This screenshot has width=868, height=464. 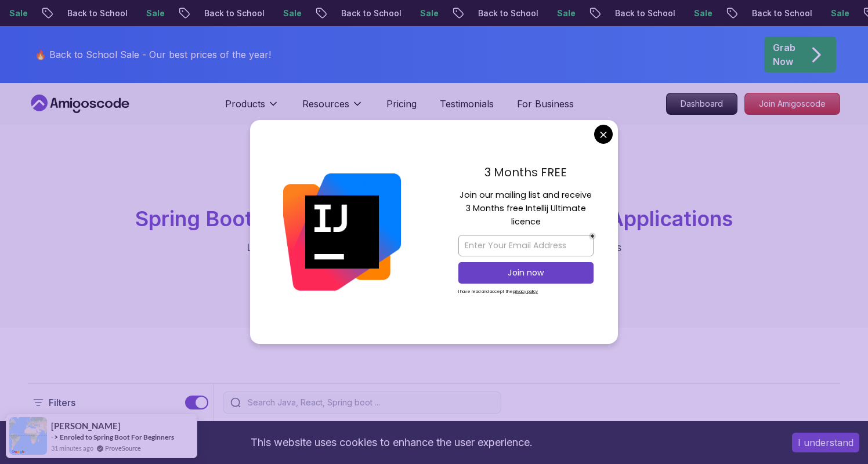 I want to click on p: 🔥 Back to School Sale - Our best prices of the year!, so click(x=152, y=55).